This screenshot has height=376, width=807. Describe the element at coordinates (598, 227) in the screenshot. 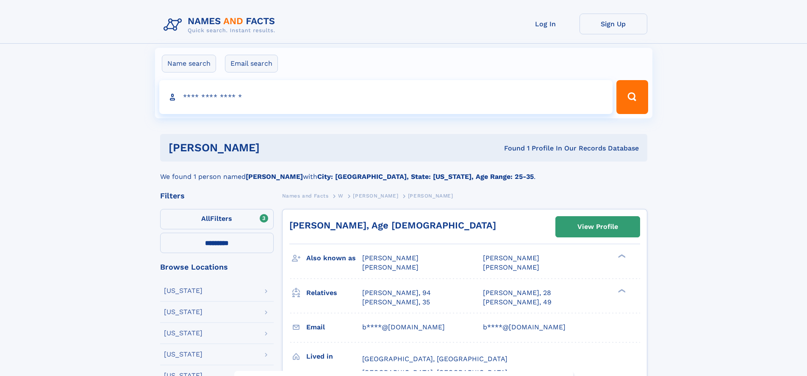

I see `div: View Profile` at that location.